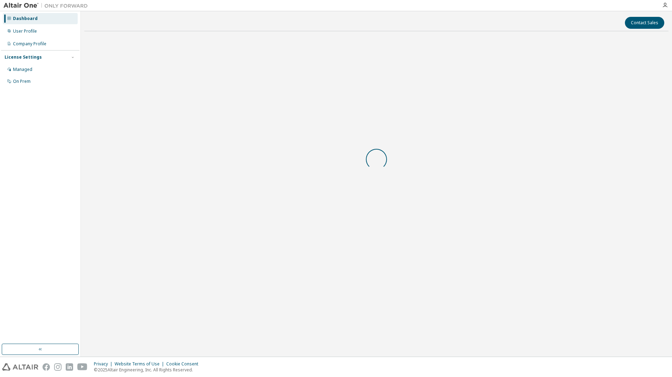  Describe the element at coordinates (148, 370) in the screenshot. I see `p: © 2025 Altair Engineering, Inc. All Rights Reserved.` at that location.